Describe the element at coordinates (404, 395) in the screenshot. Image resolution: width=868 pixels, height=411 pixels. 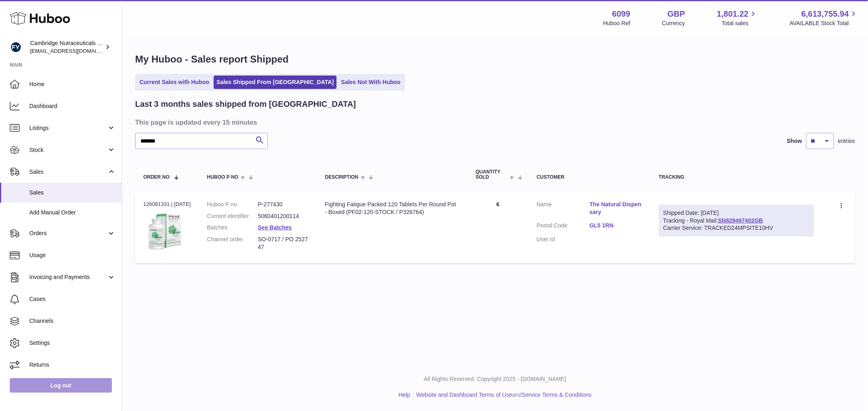
I see `a: Help` at that location.